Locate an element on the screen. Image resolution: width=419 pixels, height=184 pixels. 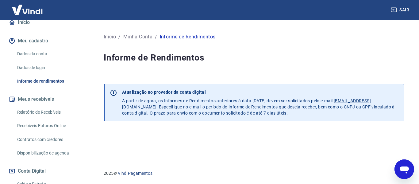
a: Recebíveis Futuros Online is located at coordinates (49, 126).